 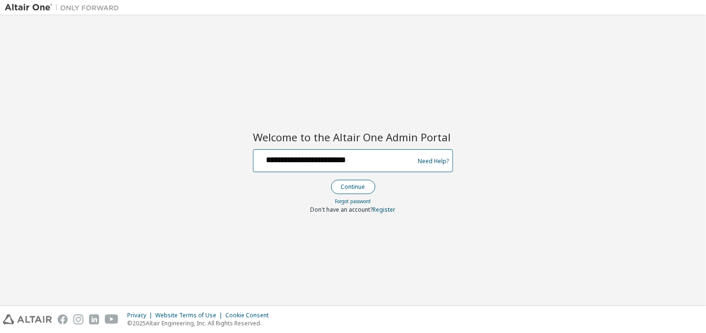 I want to click on img: altair_logo.svg, so click(x=27, y=320).